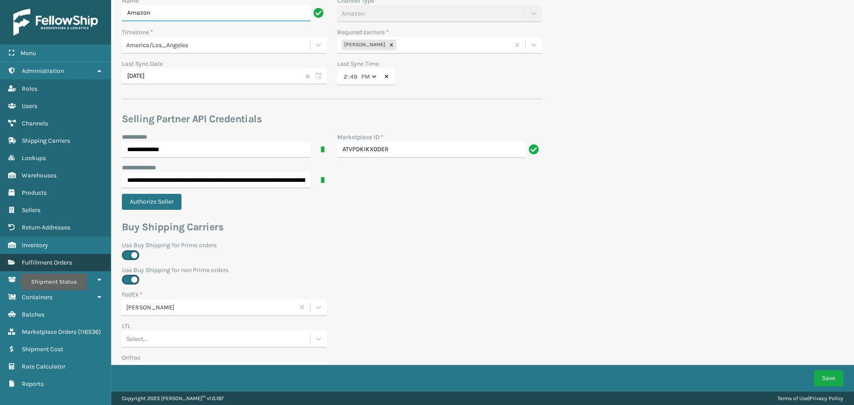  I want to click on label: Marketplace ID, so click(360, 137).